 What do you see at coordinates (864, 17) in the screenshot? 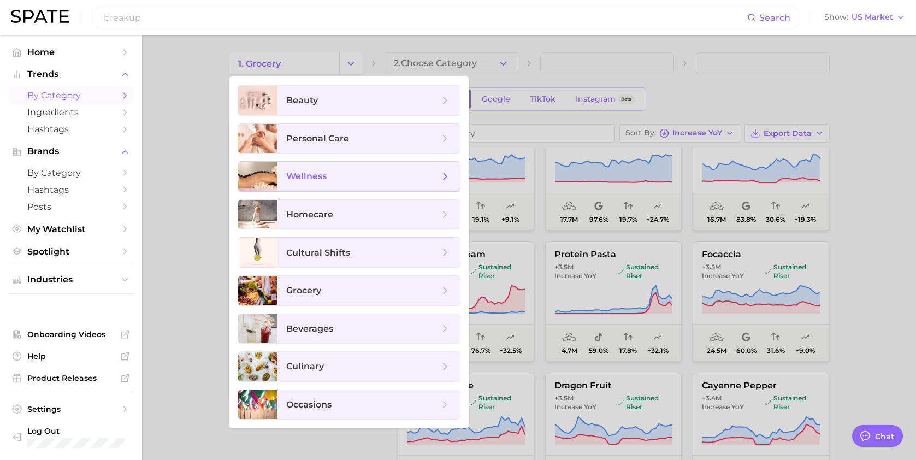
I see `button: ShowUS Market` at bounding box center [864, 17].